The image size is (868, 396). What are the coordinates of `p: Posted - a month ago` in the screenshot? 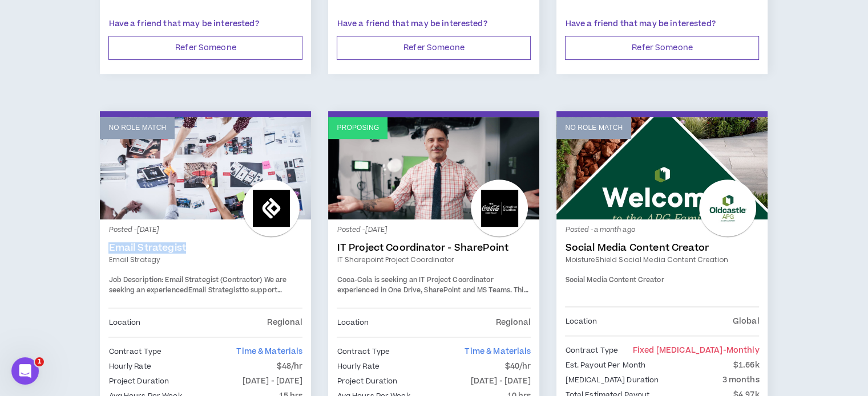 It's located at (662, 231).